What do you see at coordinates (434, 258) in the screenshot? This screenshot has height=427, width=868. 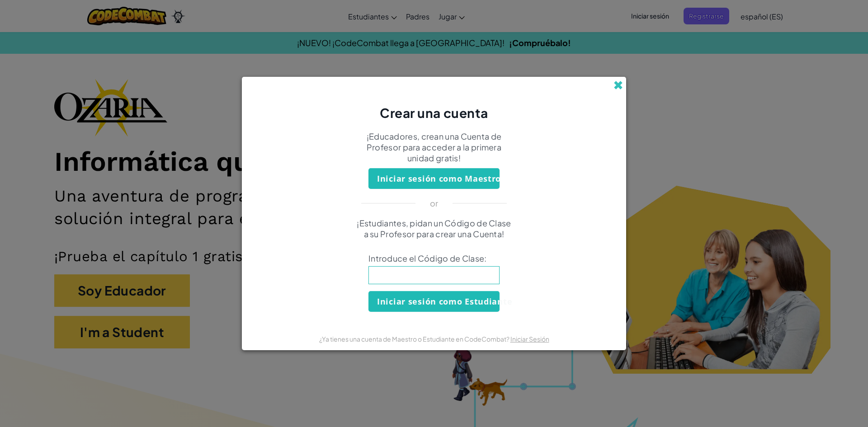 I see `span: Introduce el Código de Clase:` at bounding box center [434, 258].